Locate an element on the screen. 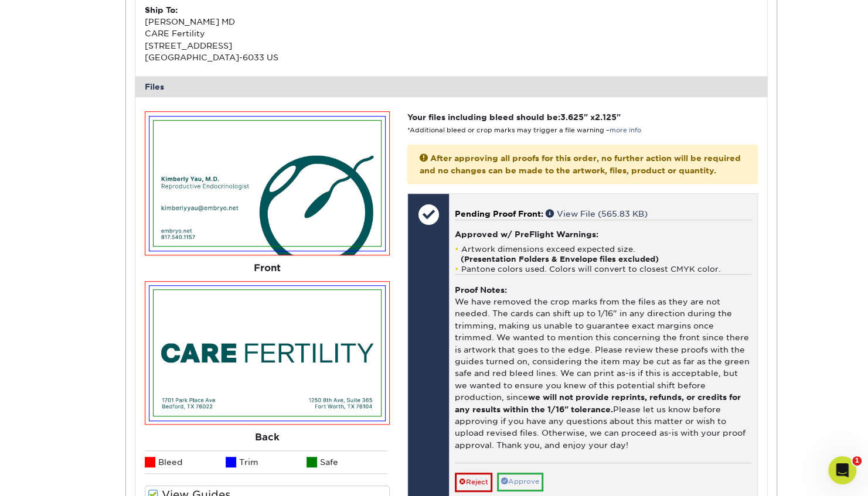 This screenshot has width=868, height=496. div: We have removed the crop marks from the files as they are not needed. The cards can shift up to 1... is located at coordinates (602, 368).